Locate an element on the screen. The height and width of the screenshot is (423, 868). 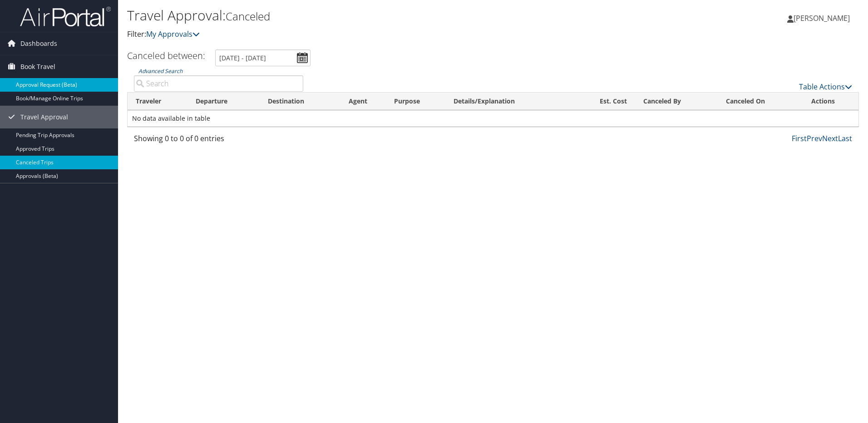
a: My Approvals is located at coordinates (173, 34).